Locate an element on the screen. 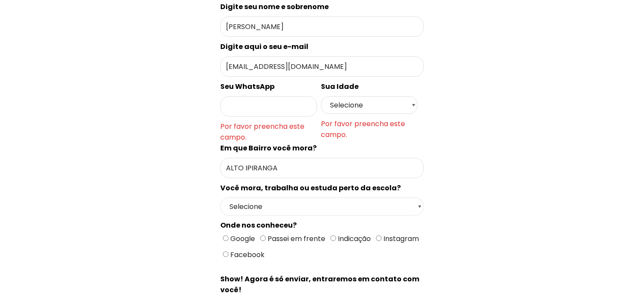  spam: Digite aqui o seu e-mail is located at coordinates (264, 46).